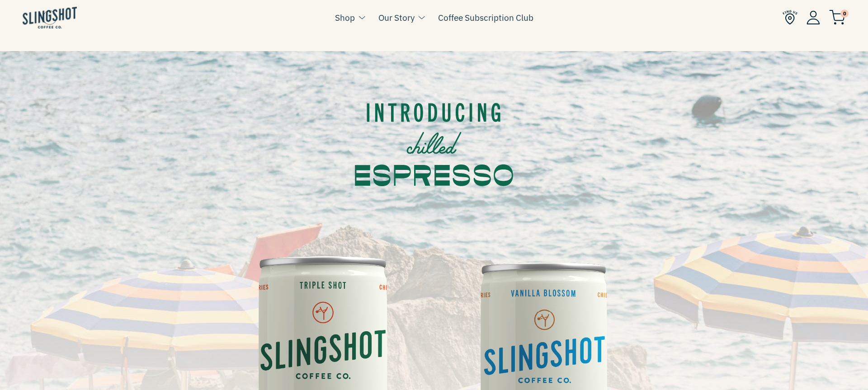  Describe the element at coordinates (790, 17) in the screenshot. I see `img: Find Us` at that location.